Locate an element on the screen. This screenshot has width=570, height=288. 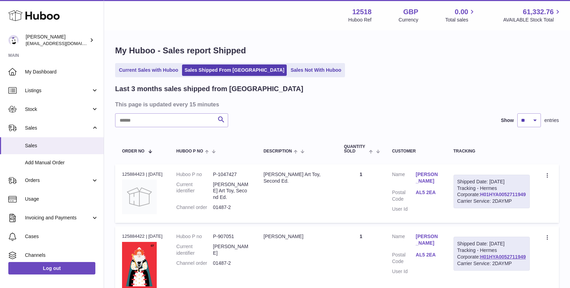
a: 0.00 Total sales is located at coordinates (461, 15).